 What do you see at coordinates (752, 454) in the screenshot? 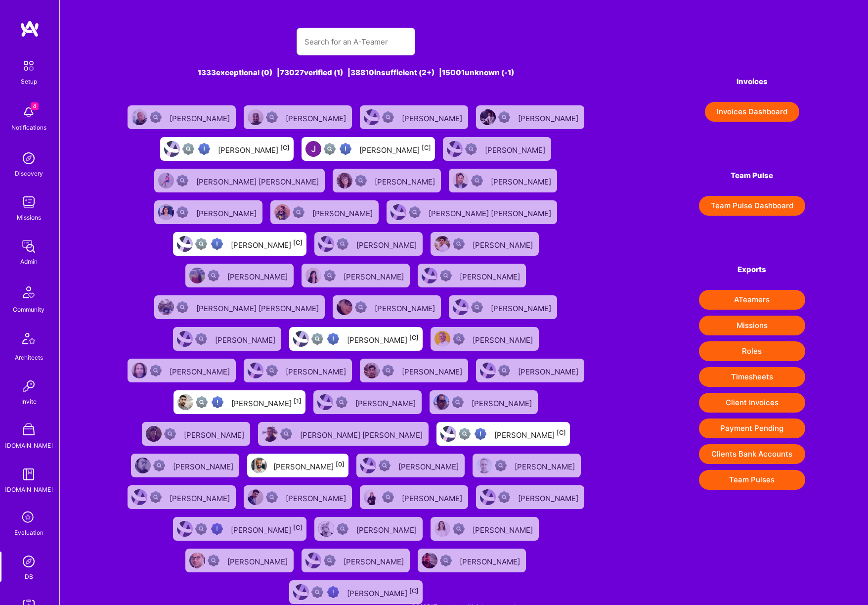
I see `button: Clients Bank Accounts` at bounding box center [752, 454].